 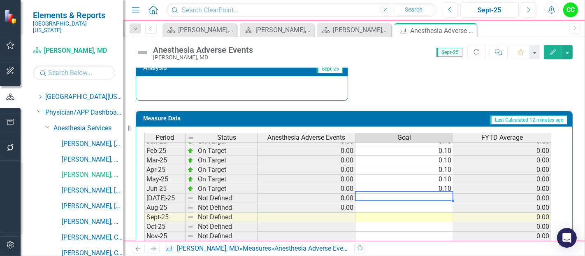 I want to click on div: Open Intercom Messenger, so click(x=567, y=238).